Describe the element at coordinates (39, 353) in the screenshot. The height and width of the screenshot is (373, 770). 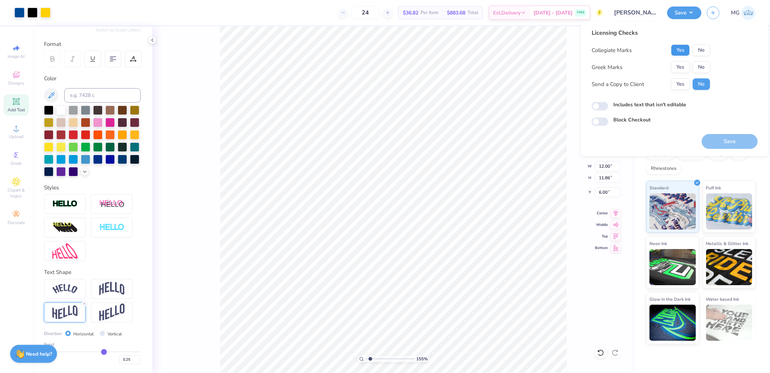
I see `strong: Need help?` at that location.